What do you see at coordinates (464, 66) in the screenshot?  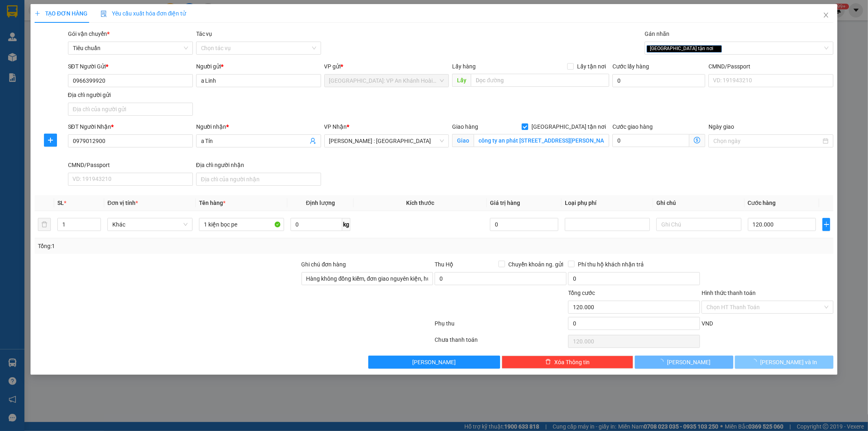 I see `span: Lấy hàng` at bounding box center [464, 66].